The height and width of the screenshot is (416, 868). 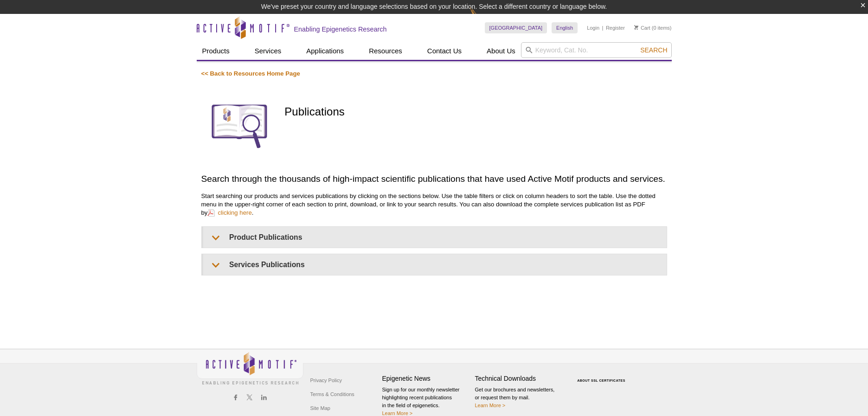 I want to click on h2: Enabling Epigenetics Research, so click(x=340, y=29).